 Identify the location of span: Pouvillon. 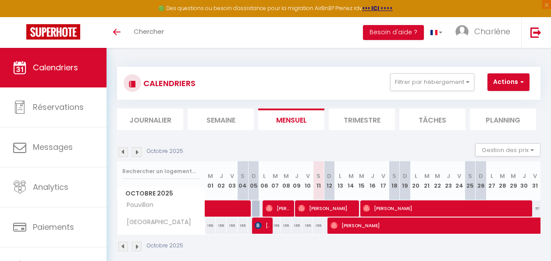
(137, 205).